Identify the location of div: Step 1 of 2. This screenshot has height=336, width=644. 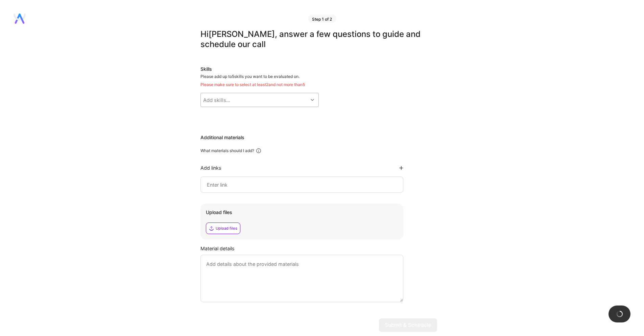
(322, 19).